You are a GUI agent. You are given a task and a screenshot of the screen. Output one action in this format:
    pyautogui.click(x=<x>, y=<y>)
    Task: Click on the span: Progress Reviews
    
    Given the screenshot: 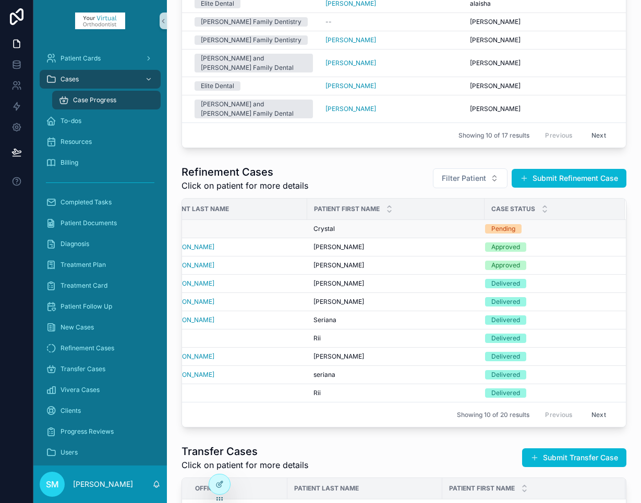 What is the action you would take?
    pyautogui.click(x=87, y=432)
    